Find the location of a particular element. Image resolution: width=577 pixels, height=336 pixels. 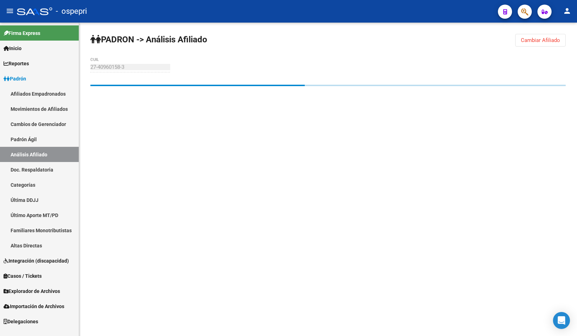

span: Cambiar Afiliado is located at coordinates (540, 40).